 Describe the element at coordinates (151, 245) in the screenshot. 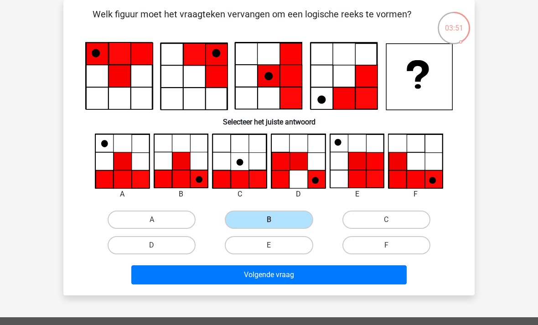

I see `label: D` at that location.